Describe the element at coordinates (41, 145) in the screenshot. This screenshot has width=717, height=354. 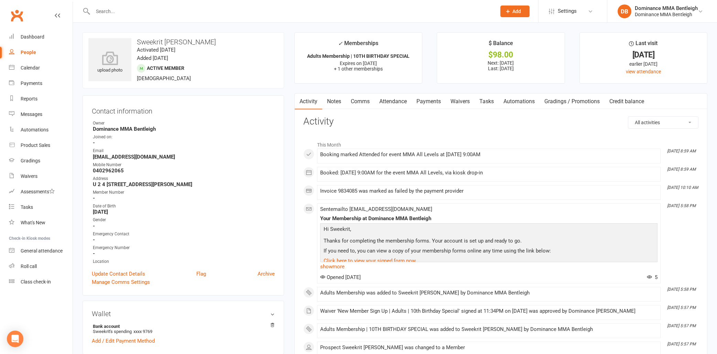
I see `a: Product Sales` at that location.